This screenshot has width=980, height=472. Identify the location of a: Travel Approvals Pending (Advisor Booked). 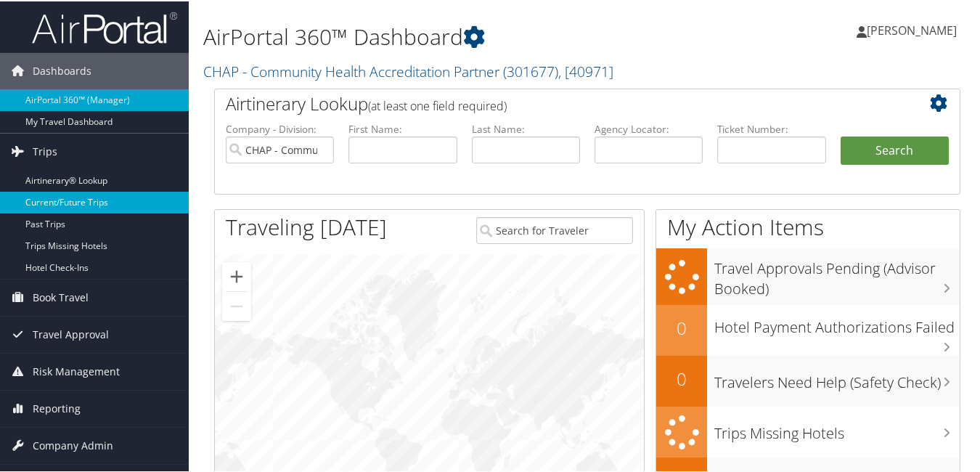
(808, 275).